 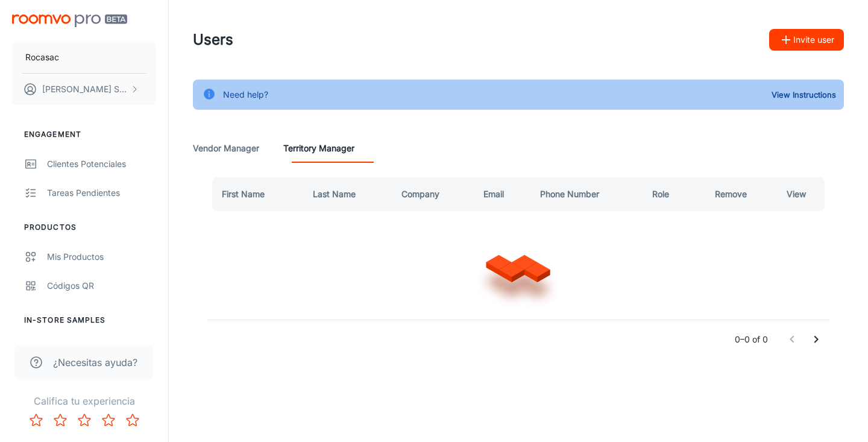 What do you see at coordinates (803, 94) in the screenshot?
I see `button: View Instructions` at bounding box center [803, 94].